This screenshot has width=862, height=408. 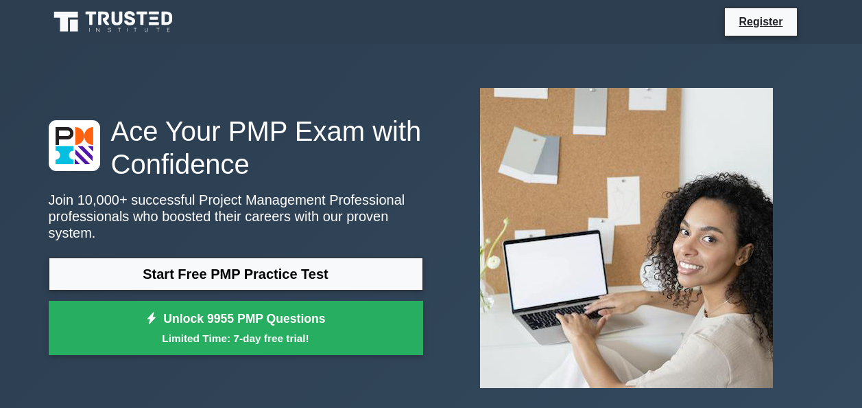 What do you see at coordinates (236, 338) in the screenshot?
I see `small: Limited Time: 7-day free trial!` at bounding box center [236, 338].